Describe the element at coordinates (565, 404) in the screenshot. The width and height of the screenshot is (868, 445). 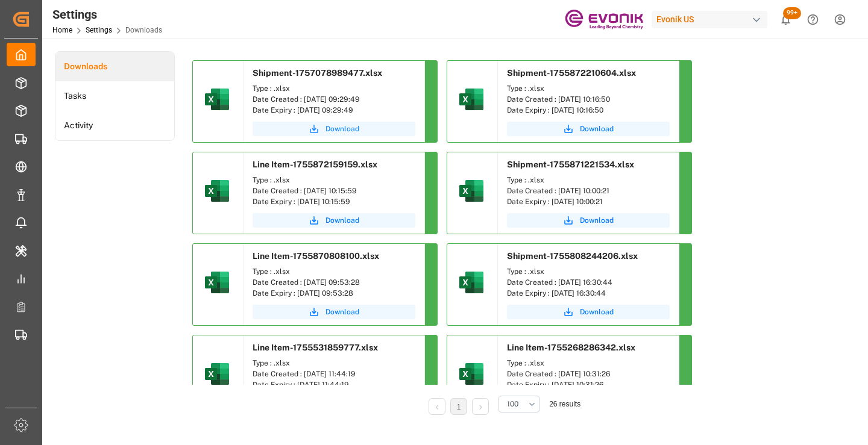
I see `span: 26 results` at that location.